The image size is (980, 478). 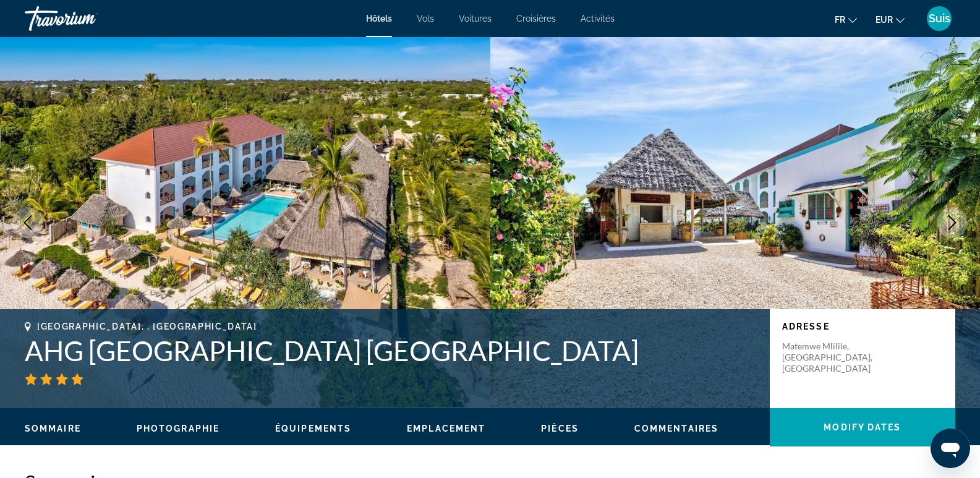 I want to click on span: Pièces, so click(x=559, y=428).